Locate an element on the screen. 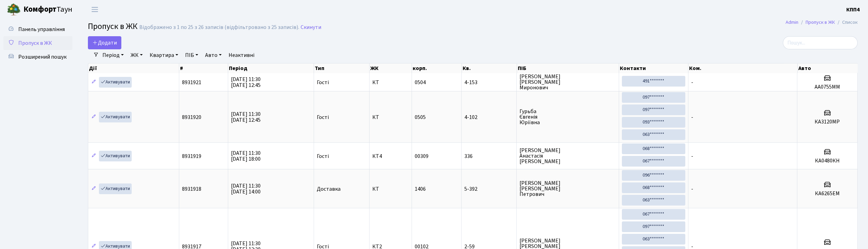 This screenshot has height=249, width=868. a: КПП4 is located at coordinates (853, 10).